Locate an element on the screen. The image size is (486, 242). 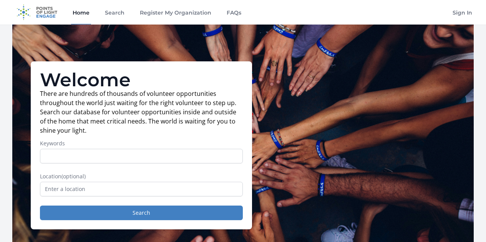
label: Keywords is located at coordinates (141, 144).